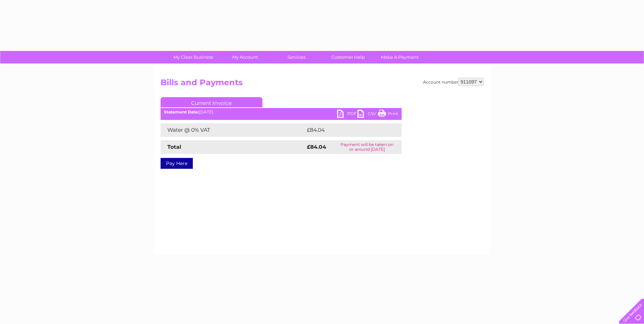 The height and width of the screenshot is (324, 644). I want to click on h2: Bills and Payments, so click(322, 84).